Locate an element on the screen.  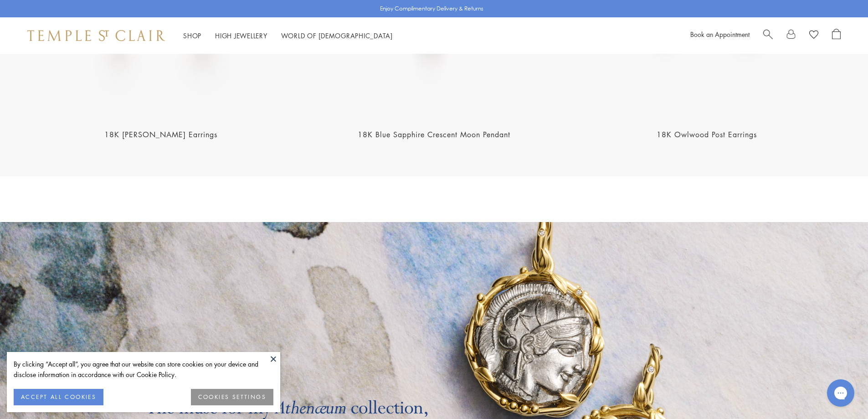
a: Search is located at coordinates (768, 35).